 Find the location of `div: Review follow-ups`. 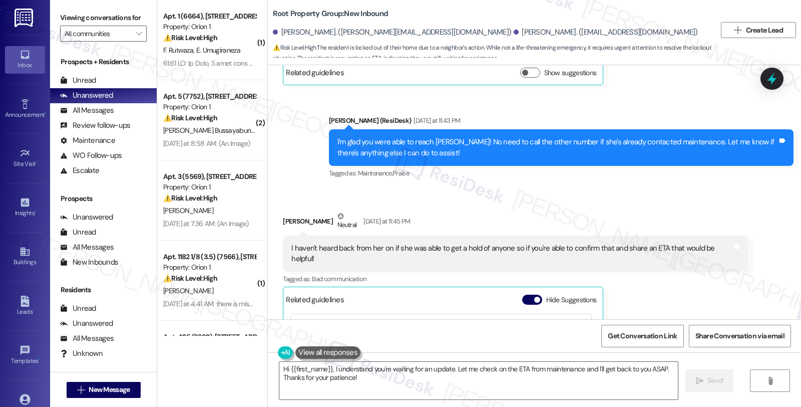

div: Review follow-ups is located at coordinates (95, 125).